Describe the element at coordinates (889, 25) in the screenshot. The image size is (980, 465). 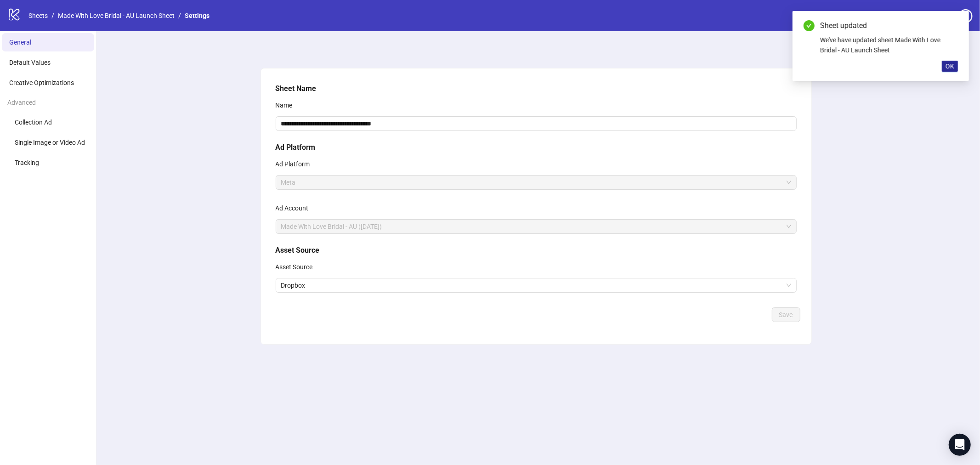
I see `div: Sheet updated` at that location.